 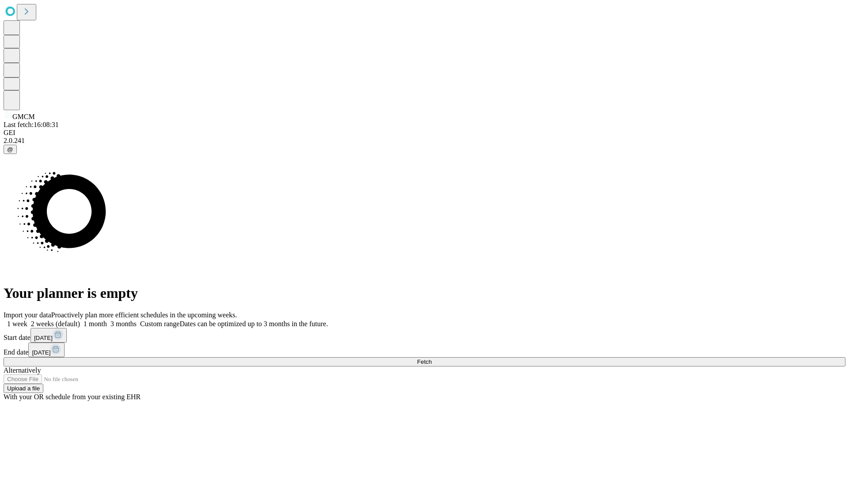 What do you see at coordinates (27, 315) in the screenshot?
I see `span: Import your data` at bounding box center [27, 315].